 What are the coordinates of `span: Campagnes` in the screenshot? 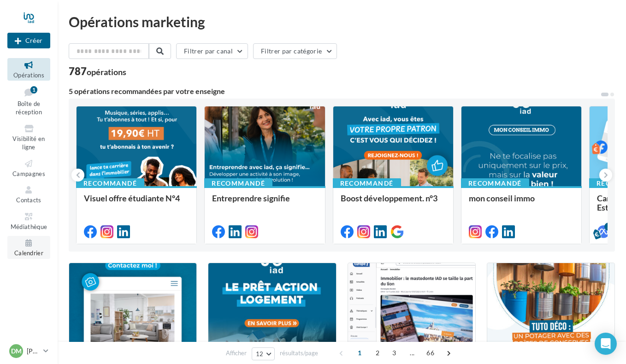 It's located at (29, 174).